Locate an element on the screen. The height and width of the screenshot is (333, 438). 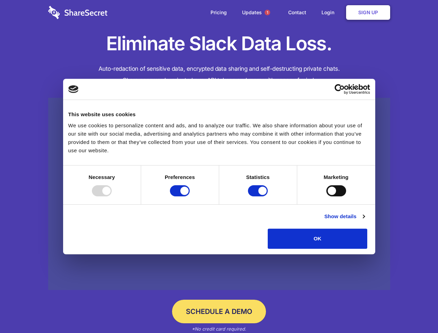
strong: Marketing is located at coordinates (336, 177).